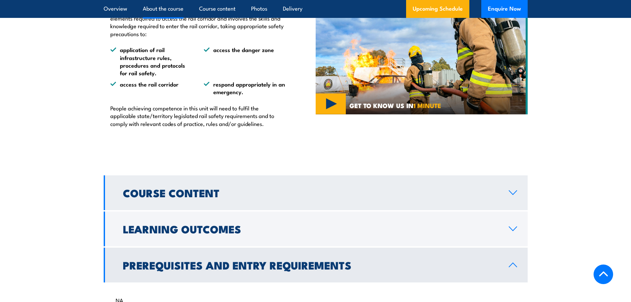  What do you see at coordinates (151, 88) in the screenshot?
I see `li: access the rail corridor` at bounding box center [151, 88].